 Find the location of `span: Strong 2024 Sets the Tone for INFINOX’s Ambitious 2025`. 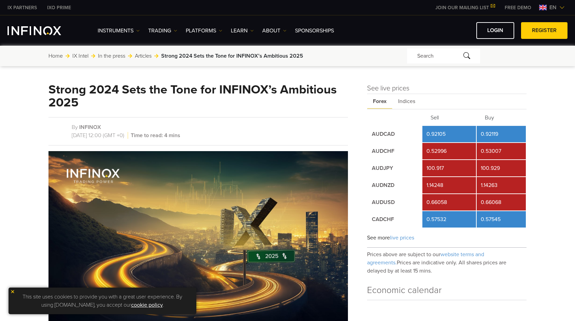

span: Strong 2024 Sets the Tone for INFINOX’s Ambitious 2025 is located at coordinates (232, 56).